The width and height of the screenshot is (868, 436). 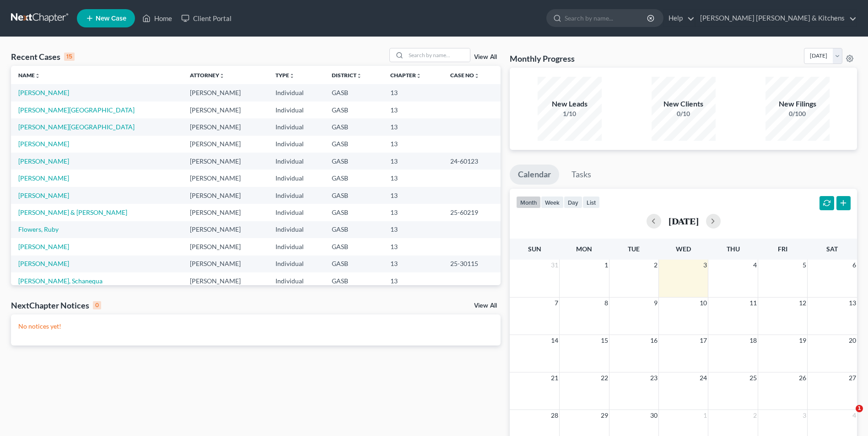 I want to click on span: 5, so click(x=804, y=265).